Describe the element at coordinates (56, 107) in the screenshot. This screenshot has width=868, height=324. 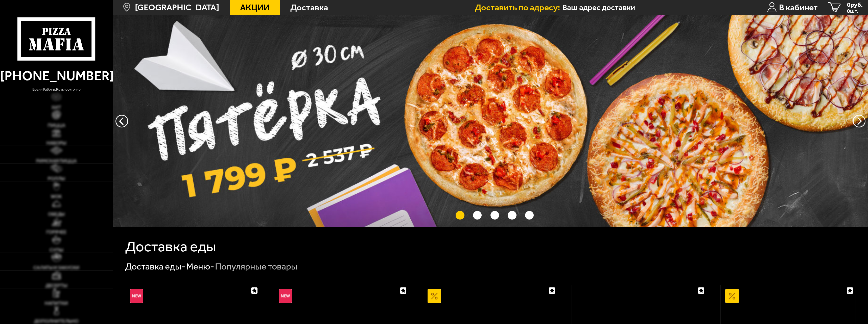
I see `span: Хит` at that location.